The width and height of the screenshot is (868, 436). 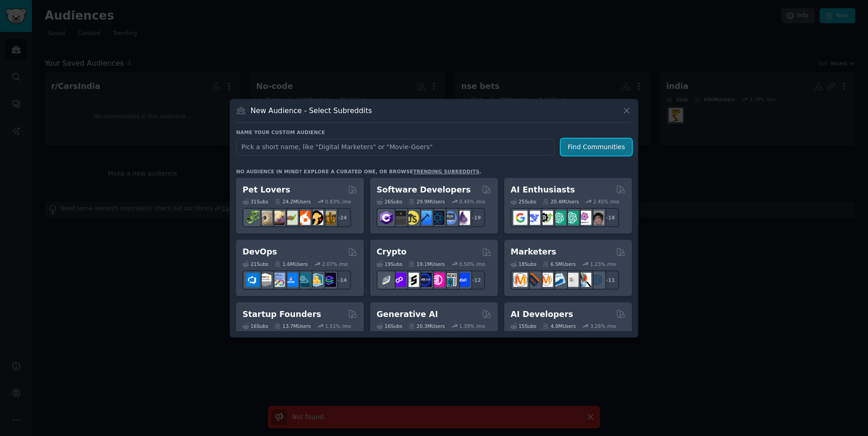 What do you see at coordinates (427, 327) in the screenshot?
I see `div: 20.3M Users` at bounding box center [427, 327].